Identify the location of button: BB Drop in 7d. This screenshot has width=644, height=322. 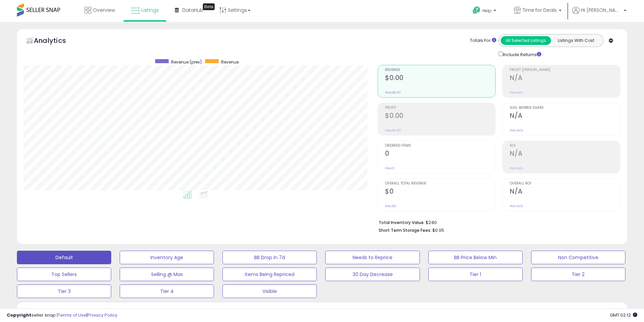
(269, 257).